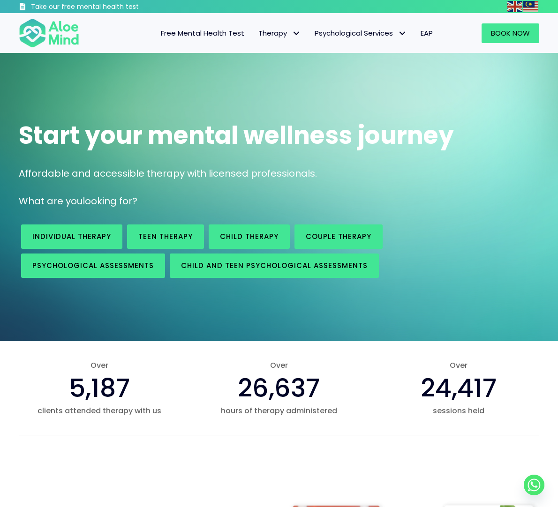  I want to click on a: Psychological assessments, so click(93, 266).